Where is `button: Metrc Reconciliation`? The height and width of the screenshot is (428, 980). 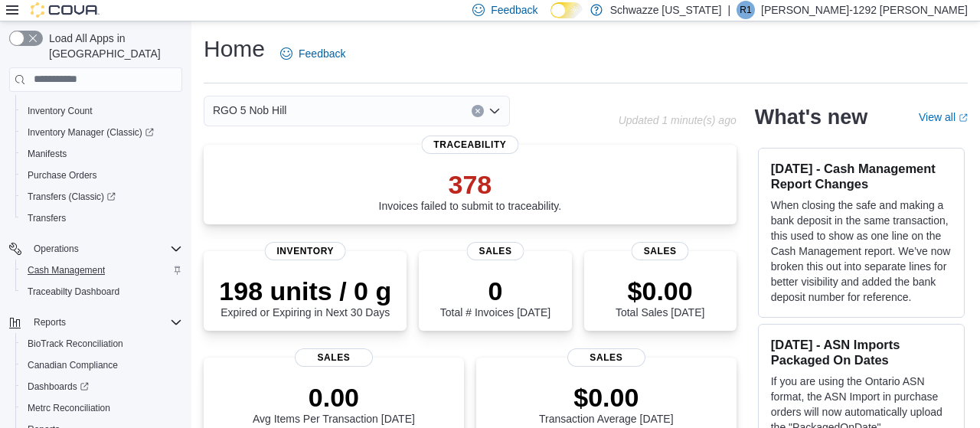 button: Metrc Reconciliation is located at coordinates (102, 408).